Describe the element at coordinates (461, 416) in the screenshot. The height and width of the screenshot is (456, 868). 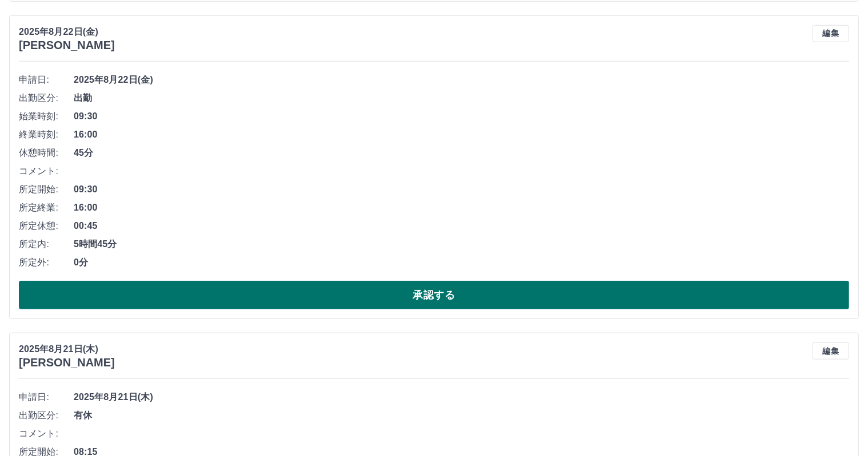
I see `span: 有休` at that location.